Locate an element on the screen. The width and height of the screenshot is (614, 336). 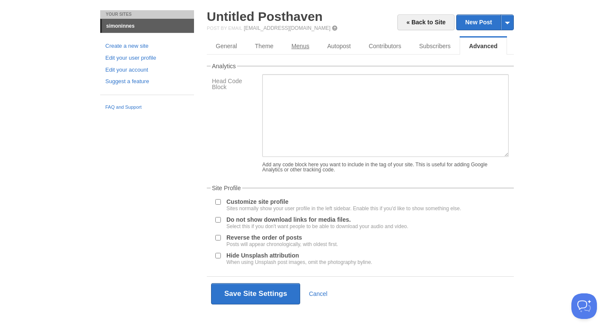
a: Subscribers is located at coordinates (435, 46).